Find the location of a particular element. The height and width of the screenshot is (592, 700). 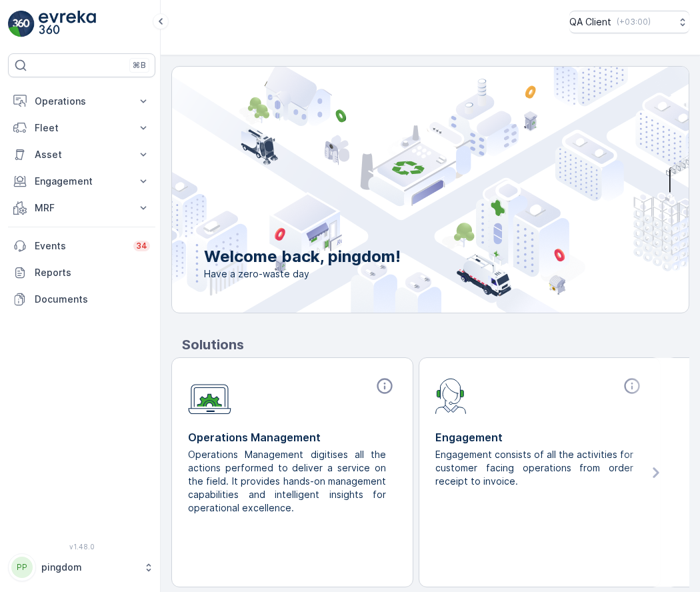

p: MRF is located at coordinates (81, 208).